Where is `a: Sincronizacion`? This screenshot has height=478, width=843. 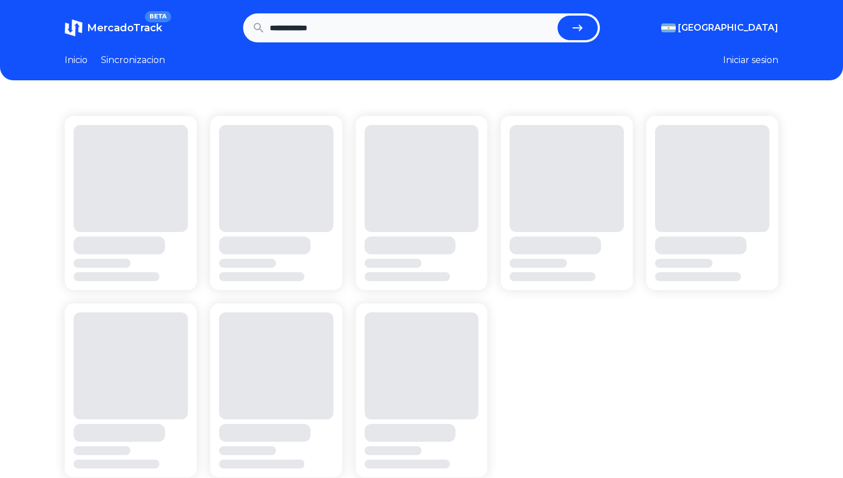 a: Sincronizacion is located at coordinates (133, 60).